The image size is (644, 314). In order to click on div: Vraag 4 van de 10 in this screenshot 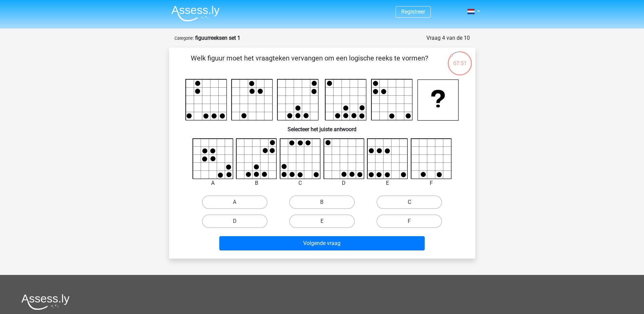, I will do `click(448, 38)`.